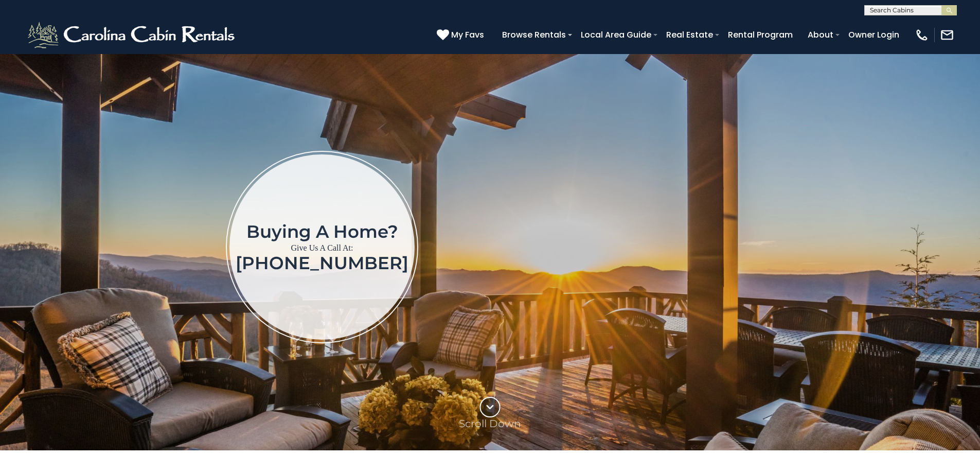 This screenshot has height=473, width=980. Describe the element at coordinates (760, 35) in the screenshot. I see `a: Rental Program` at that location.